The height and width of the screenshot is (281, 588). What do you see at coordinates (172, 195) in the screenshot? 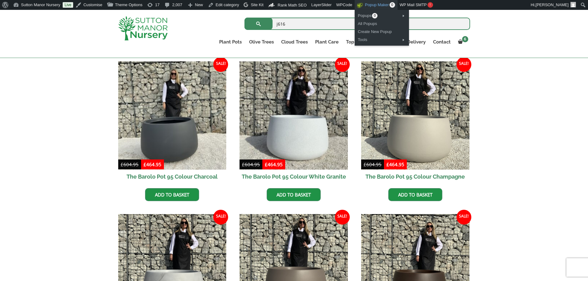
I see `a: Add to basket: “The Barolo Pot 95 Colour Charcoal”` at bounding box center [172, 195].